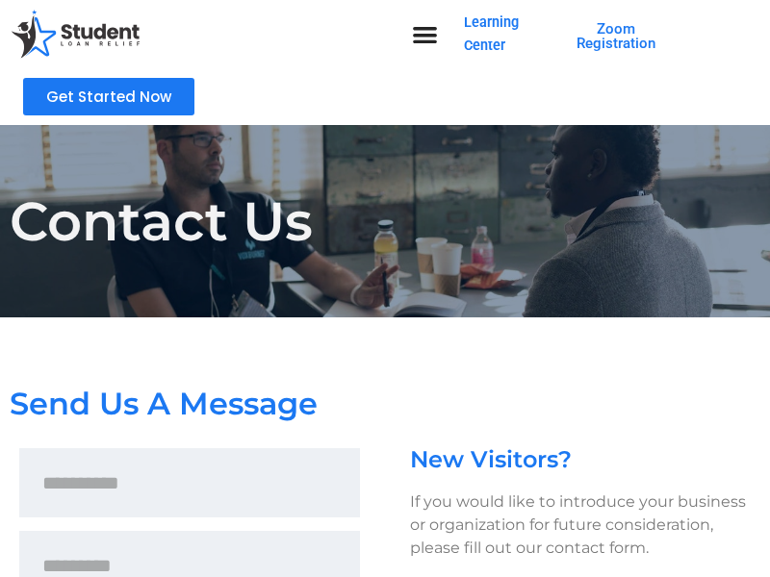 The height and width of the screenshot is (577, 770). Describe the element at coordinates (616, 37) in the screenshot. I see `span: Zoom Registration` at that location.